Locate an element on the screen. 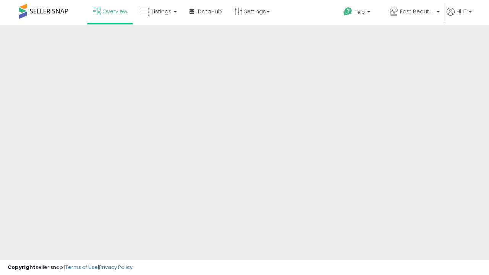  span: Listings is located at coordinates (162, 11).